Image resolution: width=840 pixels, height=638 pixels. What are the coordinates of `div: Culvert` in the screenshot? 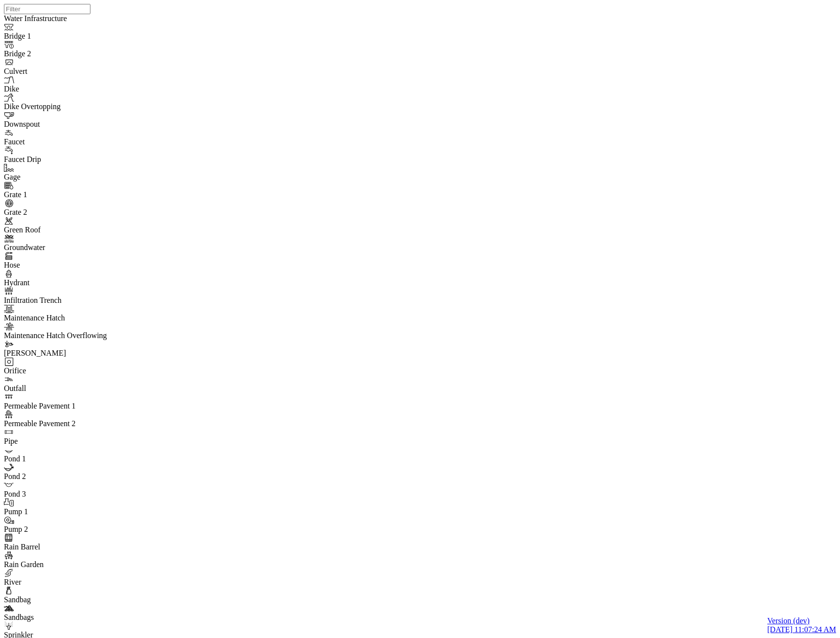 It's located at (70, 71).